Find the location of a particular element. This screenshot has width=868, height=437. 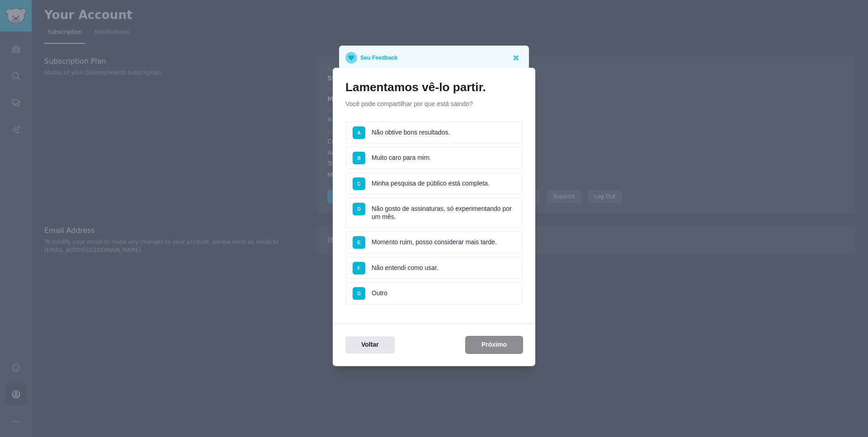

span: A is located at coordinates (359, 133).